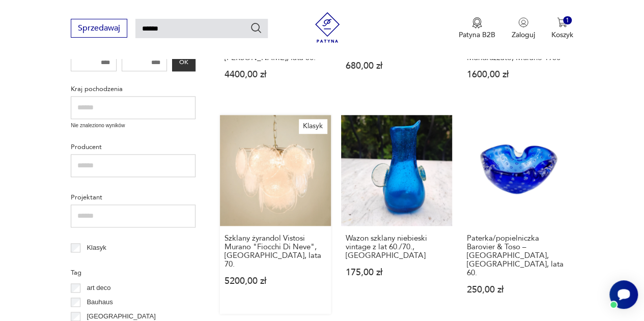 The height and width of the screenshot is (321, 644). I want to click on p: Koszyk, so click(562, 35).